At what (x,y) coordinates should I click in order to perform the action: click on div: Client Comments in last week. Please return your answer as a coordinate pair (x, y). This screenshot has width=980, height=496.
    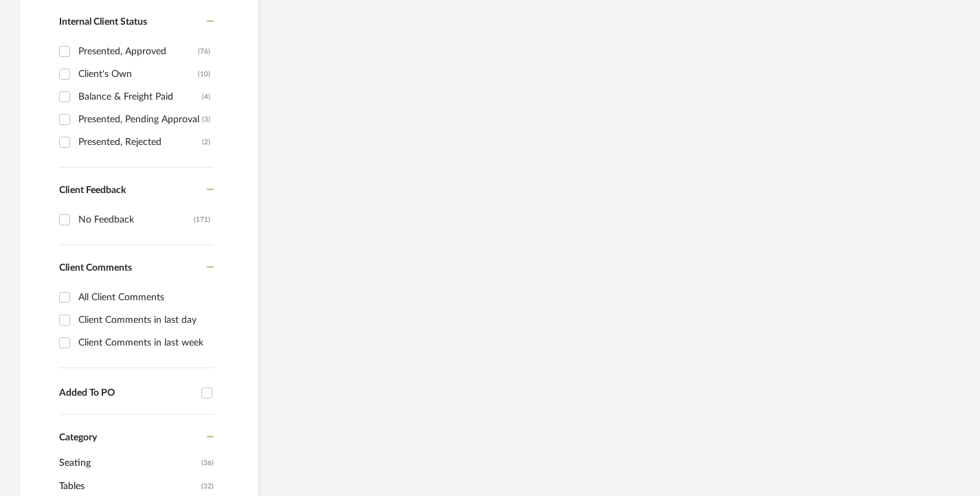
    Looking at the image, I should click on (144, 343).